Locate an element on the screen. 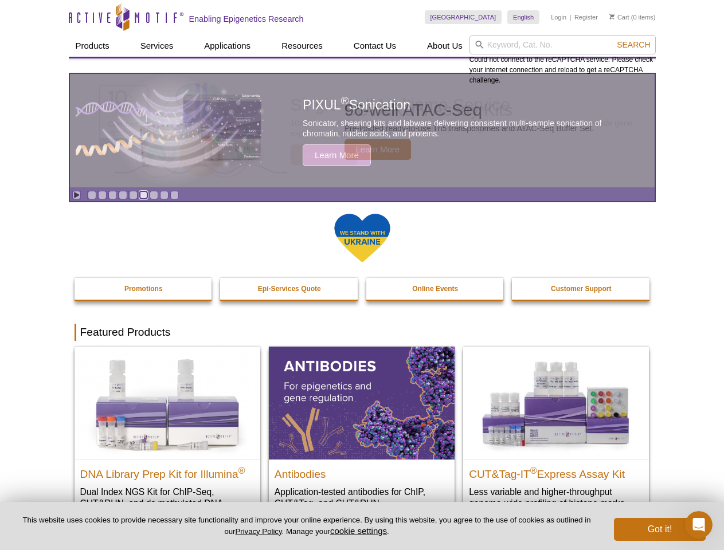 This screenshot has height=550, width=724. div: Could not connect to the reCAPTCHA service. Please check your internet connection and reload to g... is located at coordinates (562, 60).